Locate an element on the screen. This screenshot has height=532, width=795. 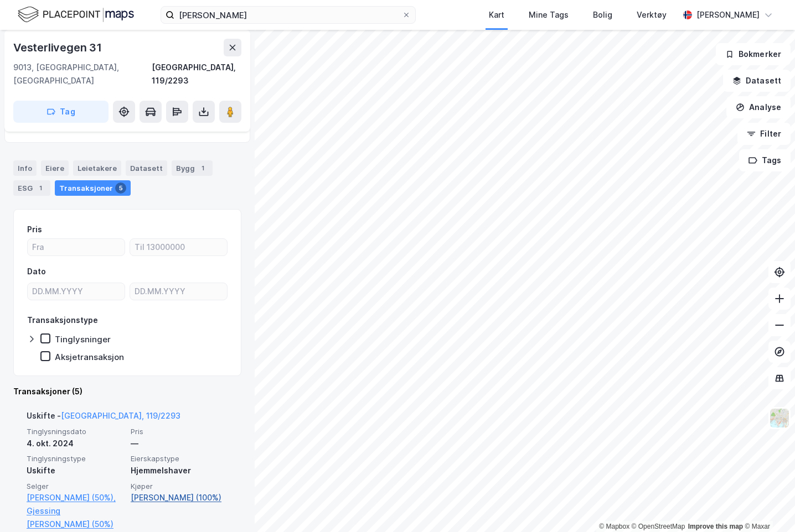
div: Uskifte - is located at coordinates (103, 418).